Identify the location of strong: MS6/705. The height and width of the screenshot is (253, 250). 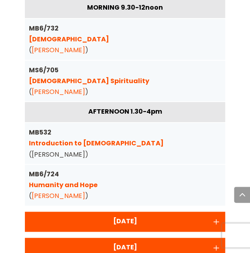
(89, 76).